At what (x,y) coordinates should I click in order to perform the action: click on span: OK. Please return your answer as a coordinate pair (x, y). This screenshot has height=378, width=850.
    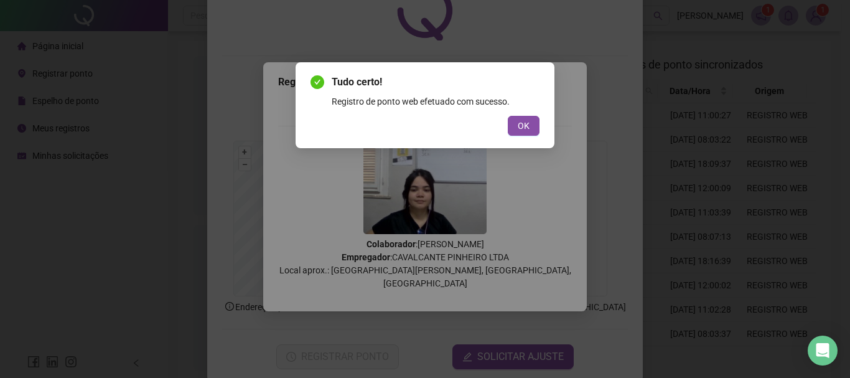
    Looking at the image, I should click on (524, 126).